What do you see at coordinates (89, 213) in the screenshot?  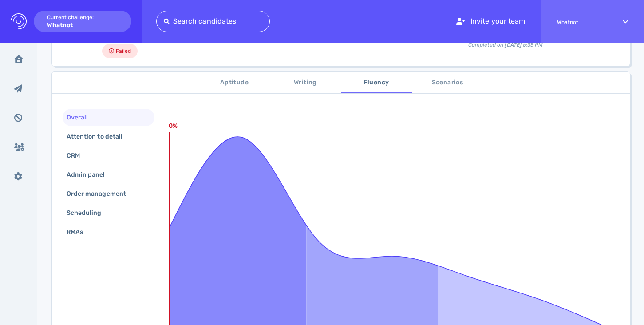 I see `div: Scheduling` at bounding box center [89, 213].